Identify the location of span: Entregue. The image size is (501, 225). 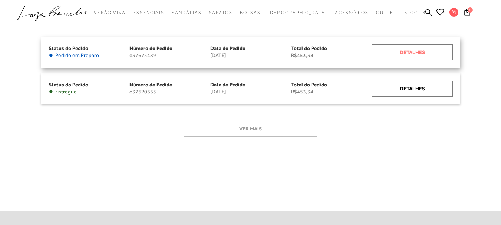
(66, 92).